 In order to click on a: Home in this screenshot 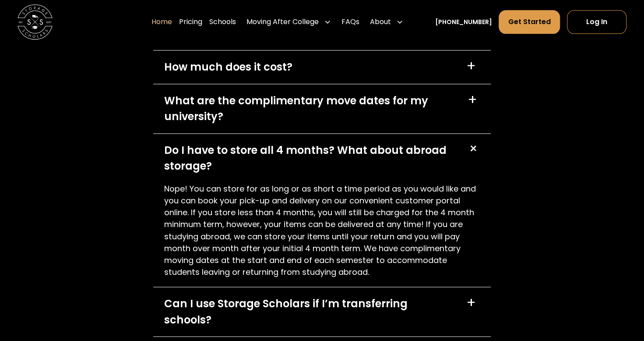, I will do `click(162, 22)`.